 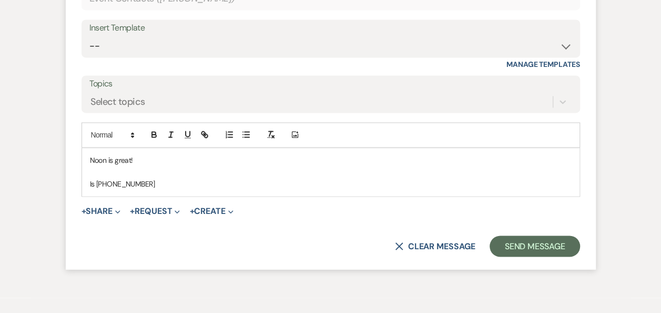 I want to click on button: Create, so click(x=211, y=211).